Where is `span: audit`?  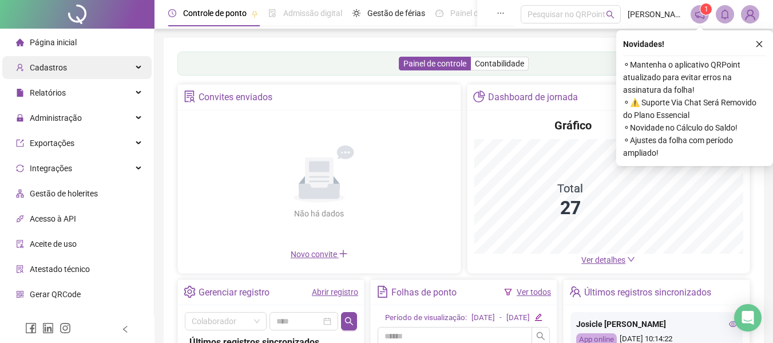 span: audit is located at coordinates (20, 244).